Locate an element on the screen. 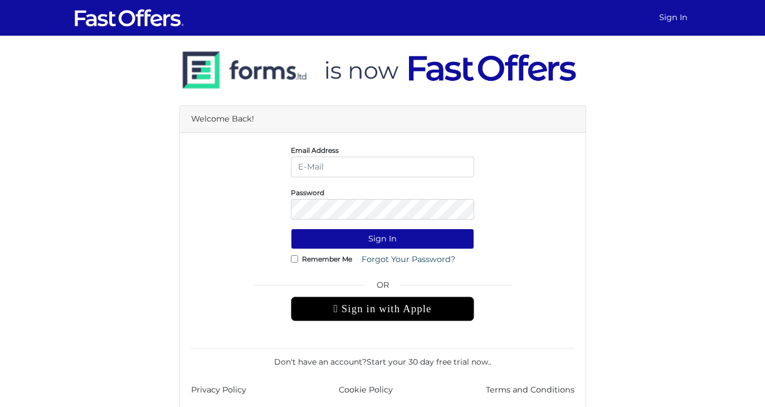  a: Forgot Your Password? is located at coordinates (408, 259).